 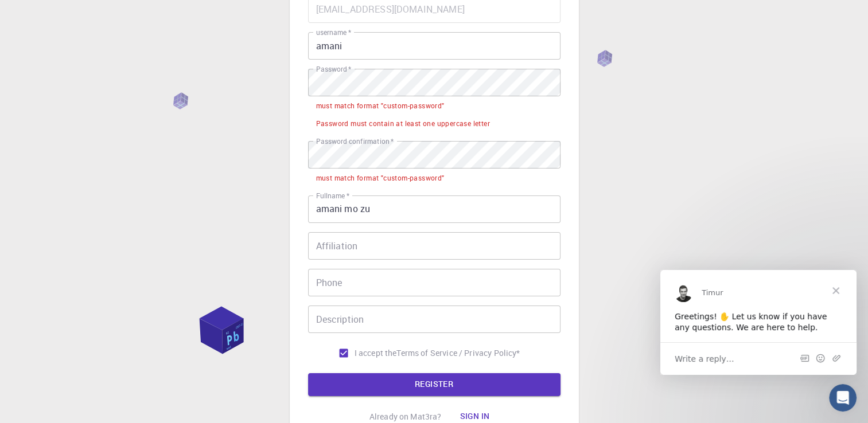 I want to click on label: username, so click(x=333, y=32).